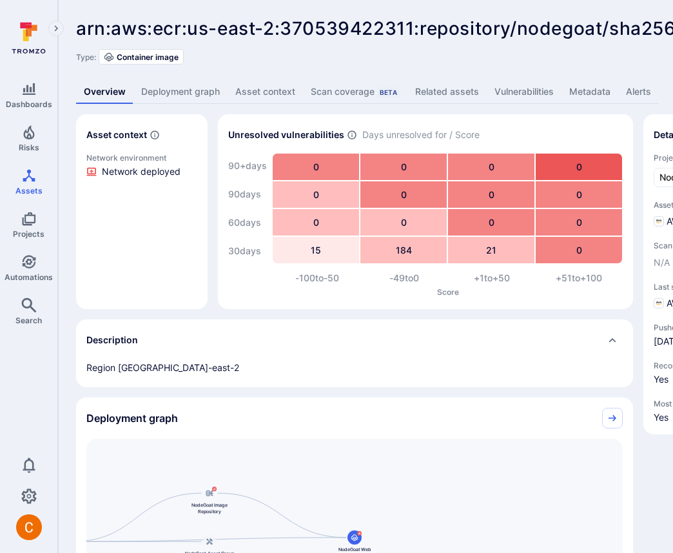 The width and height of the screenshot is (673, 553). I want to click on li: Network deployed, so click(142, 172).